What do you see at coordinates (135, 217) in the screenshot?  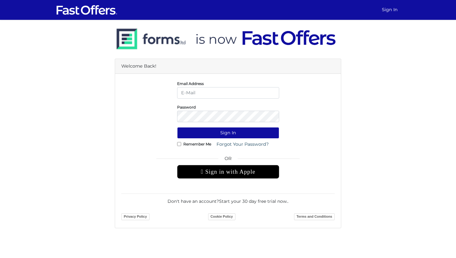 I see `a: Privacy Policy` at bounding box center [135, 217].